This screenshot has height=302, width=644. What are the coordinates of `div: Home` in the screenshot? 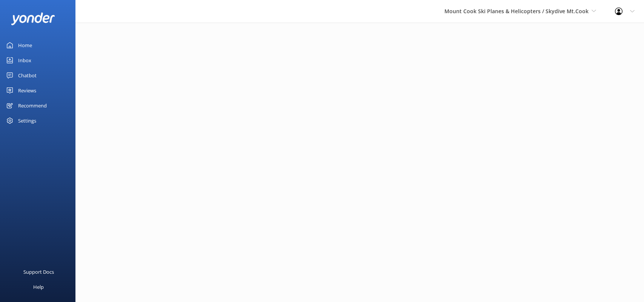 It's located at (24, 45).